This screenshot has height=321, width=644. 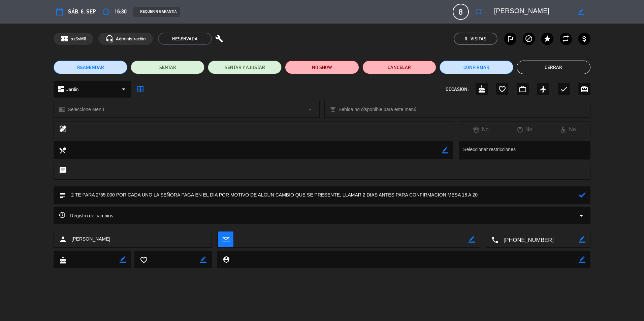 I want to click on button: SENTAR, so click(x=167, y=67).